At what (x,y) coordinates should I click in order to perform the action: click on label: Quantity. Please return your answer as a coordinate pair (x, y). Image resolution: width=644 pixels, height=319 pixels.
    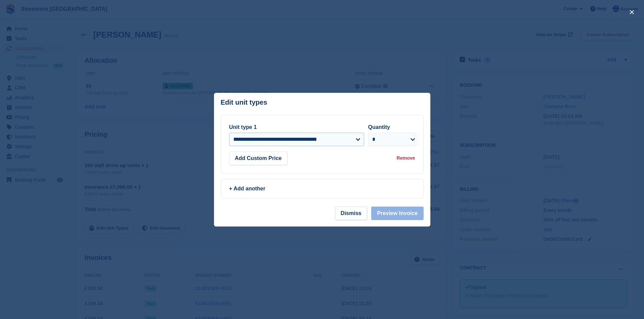
    Looking at the image, I should click on (379, 127).